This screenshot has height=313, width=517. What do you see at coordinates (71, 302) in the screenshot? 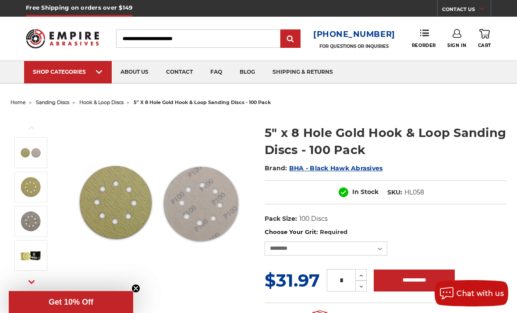
I see `span: Get 10% Off` at bounding box center [71, 302].